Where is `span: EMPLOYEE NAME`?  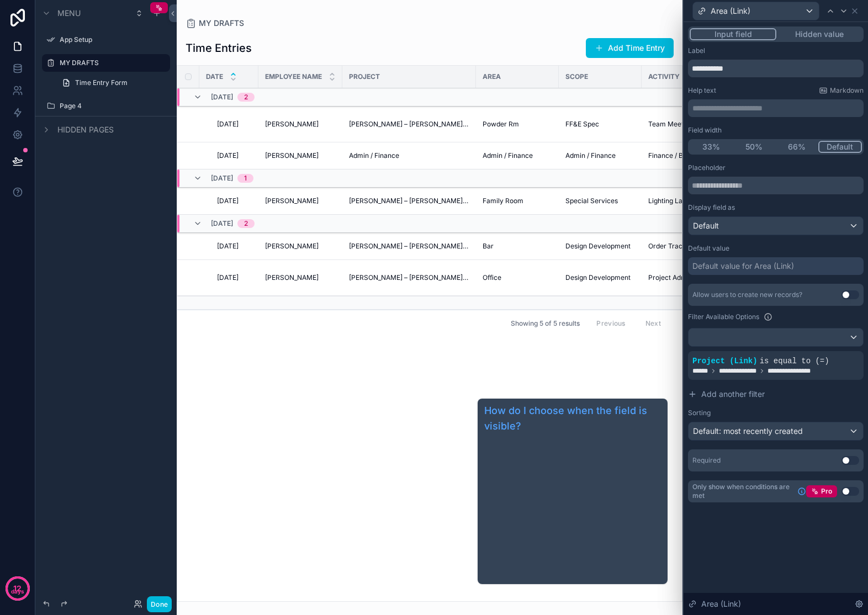
span: EMPLOYEE NAME is located at coordinates (293, 76).